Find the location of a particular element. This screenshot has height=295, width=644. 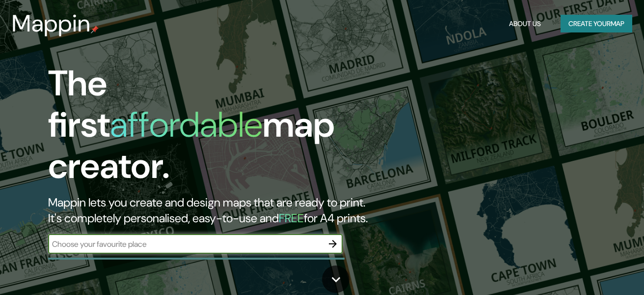

h1: affordable is located at coordinates (186, 125).